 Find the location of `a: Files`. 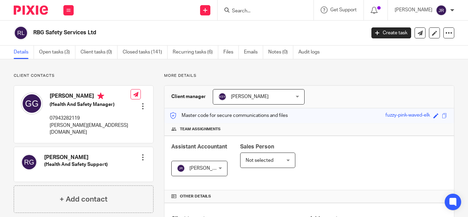

a: Files is located at coordinates (231, 52).